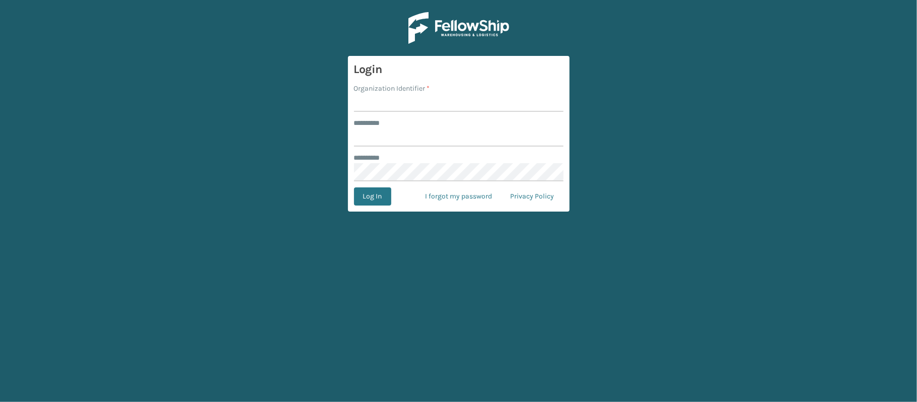 This screenshot has height=402, width=917. What do you see at coordinates (373, 196) in the screenshot?
I see `button: Log In` at bounding box center [373, 196].